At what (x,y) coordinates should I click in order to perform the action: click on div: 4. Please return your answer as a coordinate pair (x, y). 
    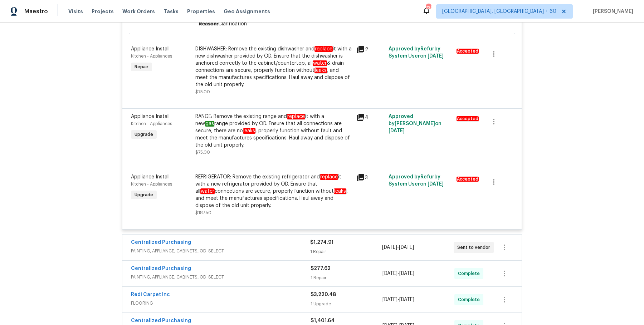
    Looking at the image, I should click on (370, 117).